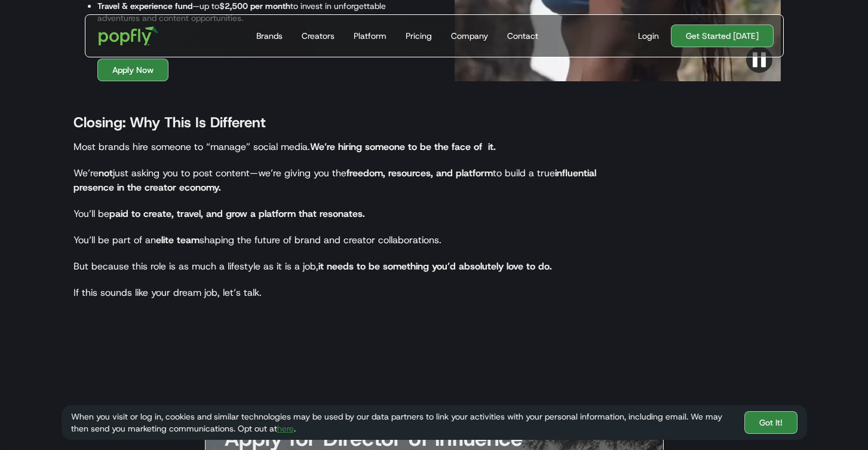  What do you see at coordinates (523, 36) in the screenshot?
I see `a: Contact` at bounding box center [523, 36].